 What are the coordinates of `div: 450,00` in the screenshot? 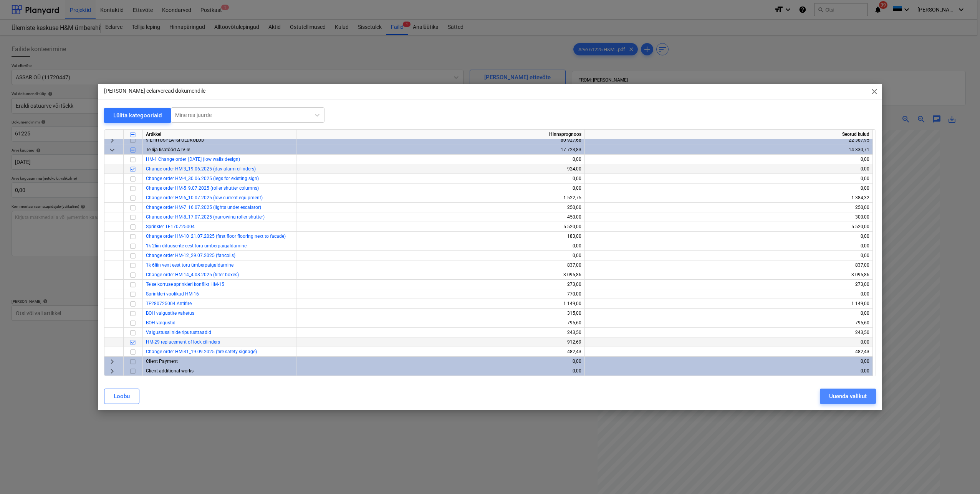 It's located at (441, 217).